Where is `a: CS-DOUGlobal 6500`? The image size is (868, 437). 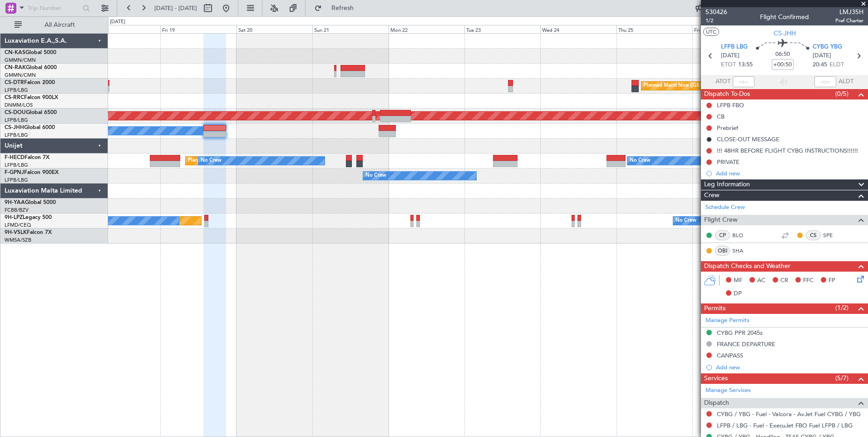 a: CS-DOUGlobal 6500 is located at coordinates (31, 113).